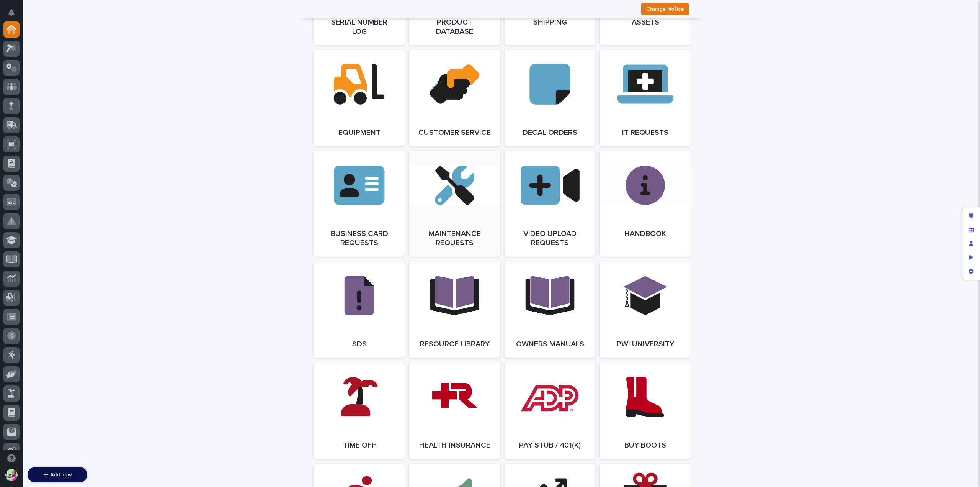  Describe the element at coordinates (58, 475) in the screenshot. I see `button: Add new` at that location.